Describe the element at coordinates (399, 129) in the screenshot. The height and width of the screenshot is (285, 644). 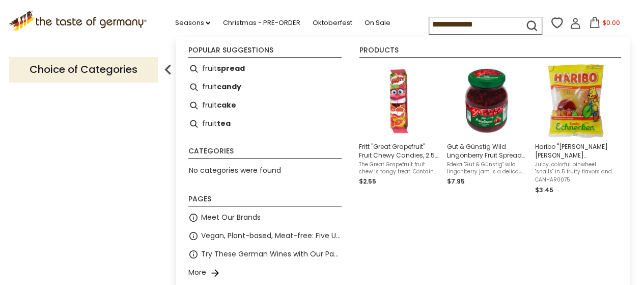
I see `a: Fritt Great GrapefruitFritt "Great Grapefruit" Fruit Chewy Candies, 2.5 ozThe Great Grapefruit fr...` at that location.